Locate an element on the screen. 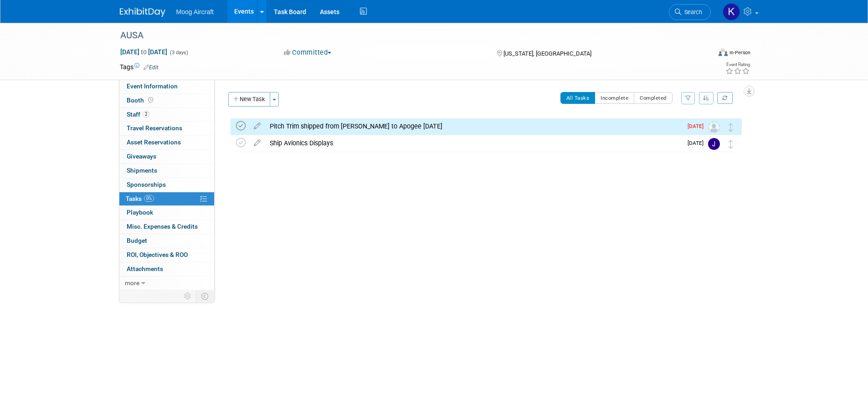 The height and width of the screenshot is (415, 868). td: Toggle Event Tabs is located at coordinates (205, 296).